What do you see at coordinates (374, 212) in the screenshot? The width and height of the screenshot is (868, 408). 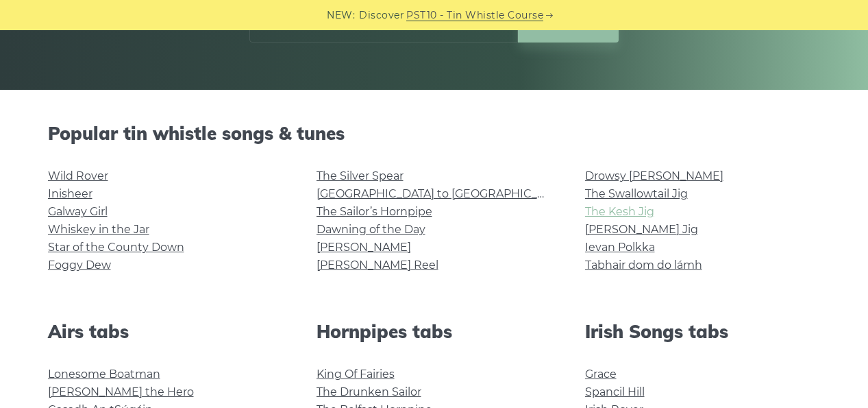 I see `a: The Sailor’s Hornpipe` at bounding box center [374, 212].